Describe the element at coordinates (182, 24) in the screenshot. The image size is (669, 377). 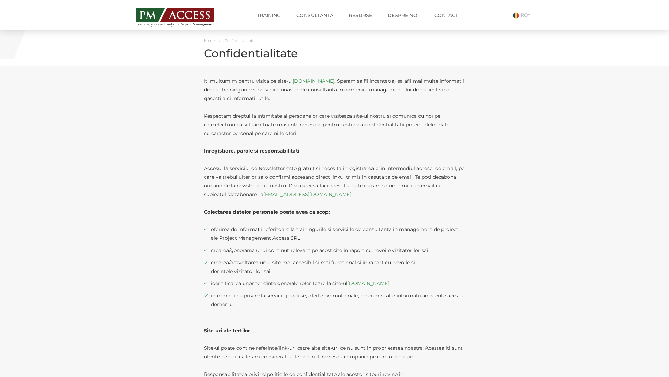
I see `span: Training și Consultanță în Project Management` at that location.